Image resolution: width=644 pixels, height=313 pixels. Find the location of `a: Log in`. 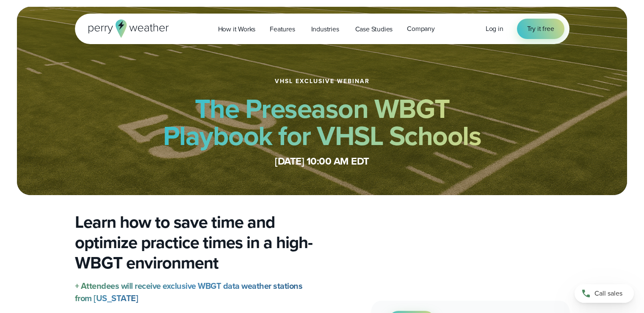

a: Log in is located at coordinates (495, 29).